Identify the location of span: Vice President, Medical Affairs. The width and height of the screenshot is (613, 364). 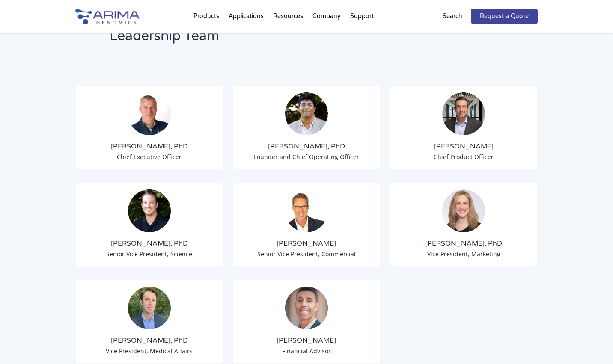
(149, 351).